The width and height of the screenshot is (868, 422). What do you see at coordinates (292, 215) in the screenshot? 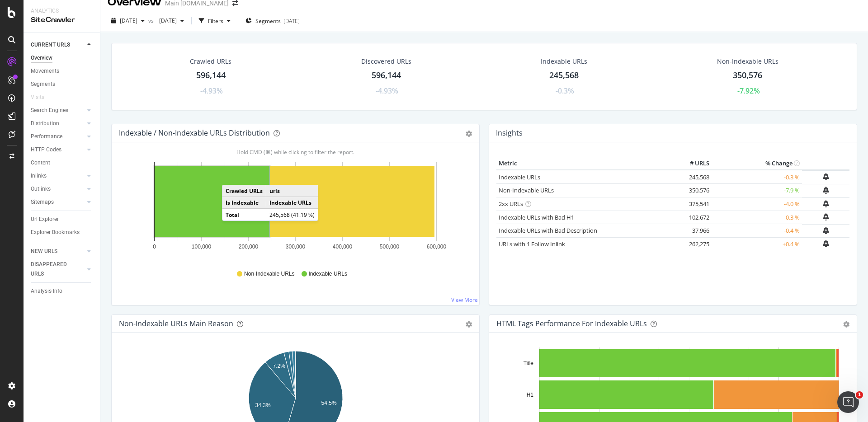
I see `td: 245,568 (41.19 %)` at bounding box center [292, 215].